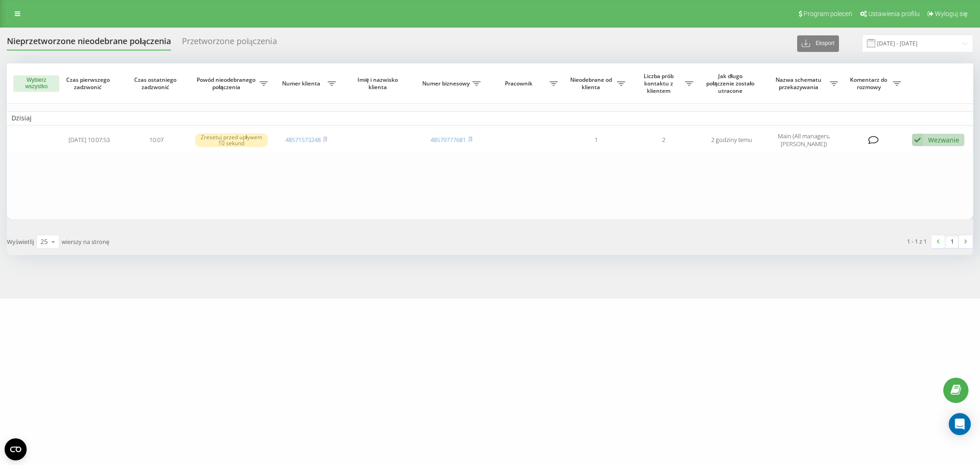  Describe the element at coordinates (89, 83) in the screenshot. I see `span: Czas pierwszego zadzwonić` at that location.